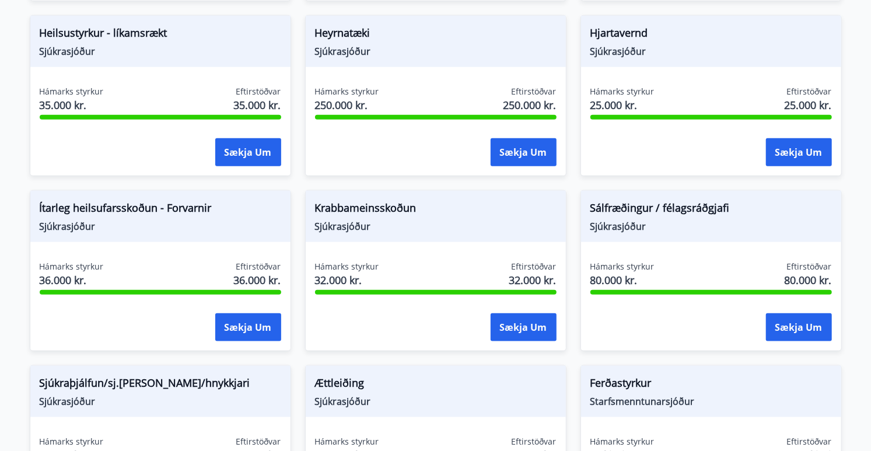  What do you see at coordinates (712, 35) in the screenshot?
I see `span: Hjartavernd` at bounding box center [712, 35].